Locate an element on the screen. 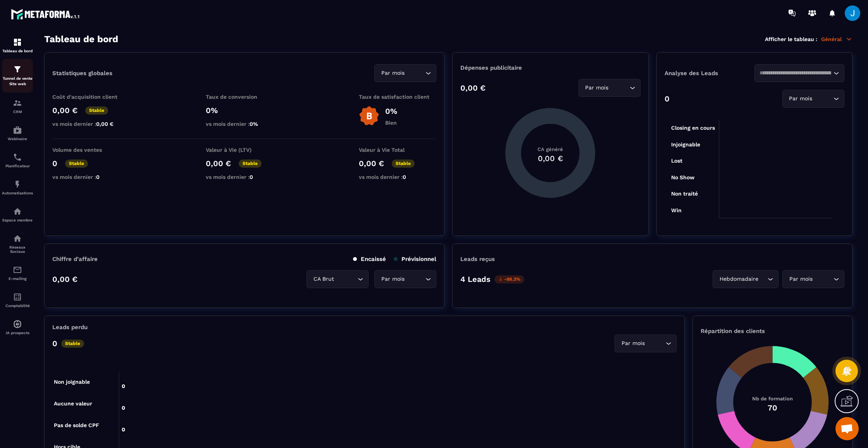 This screenshot has width=868, height=448. p: Espace membre is located at coordinates (18, 220).